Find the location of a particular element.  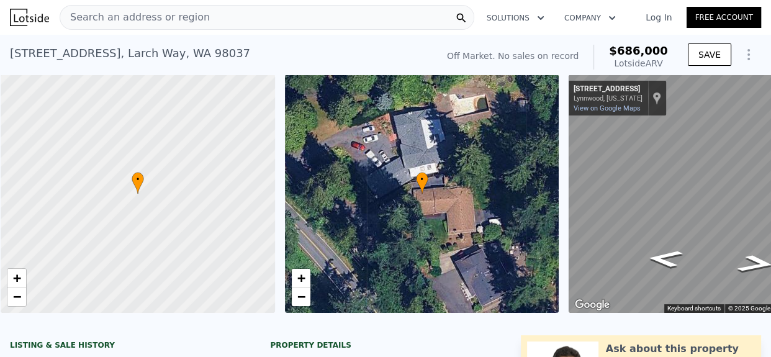

div: Lotside ARV is located at coordinates (638, 63).